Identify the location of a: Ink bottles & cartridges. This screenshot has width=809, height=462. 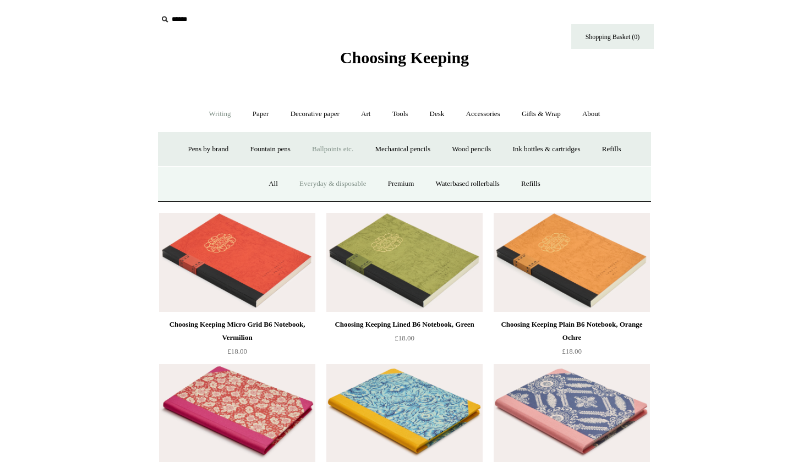
(546, 149).